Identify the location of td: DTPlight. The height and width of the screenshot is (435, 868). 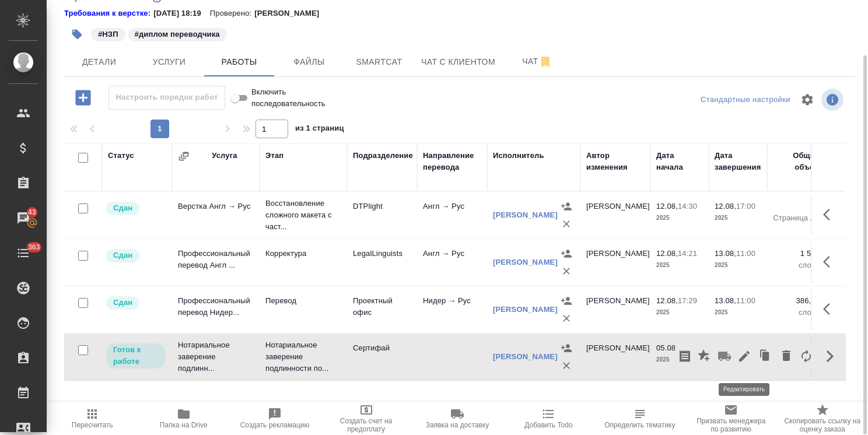
(382, 215).